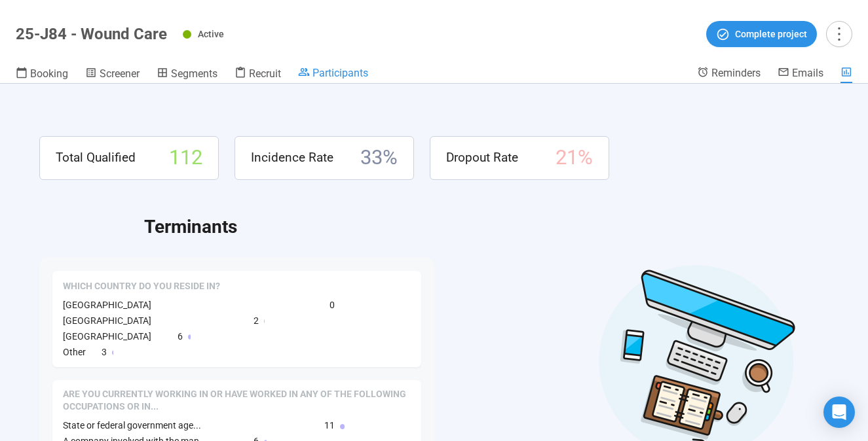  Describe the element at coordinates (256, 321) in the screenshot. I see `span: 2` at that location.